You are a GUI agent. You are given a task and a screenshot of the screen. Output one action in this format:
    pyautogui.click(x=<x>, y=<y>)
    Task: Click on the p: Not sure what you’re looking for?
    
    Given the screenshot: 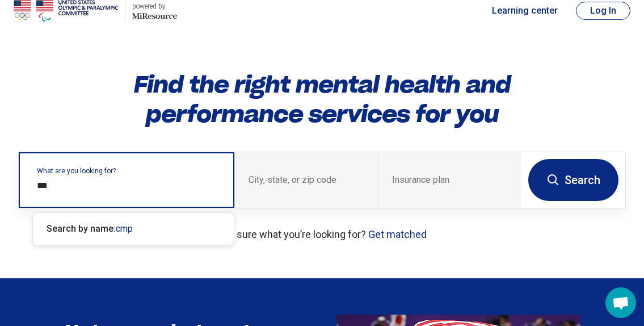 What is the action you would take?
    pyautogui.click(x=322, y=234)
    